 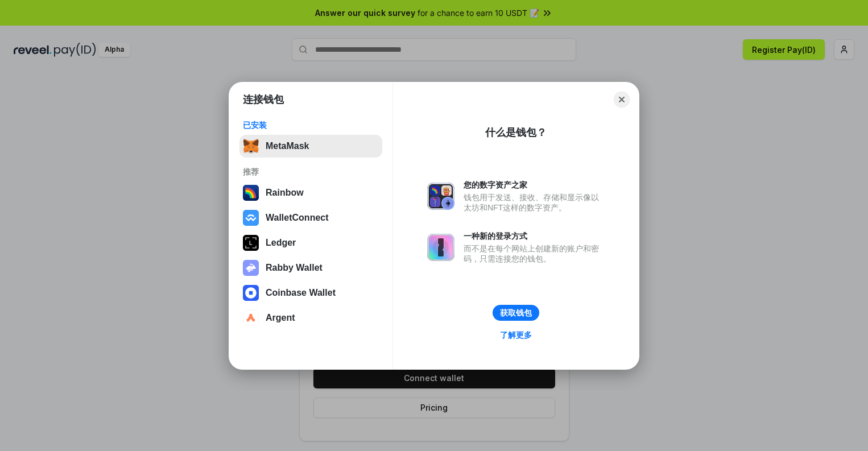 I want to click on div: Argent, so click(x=280, y=318).